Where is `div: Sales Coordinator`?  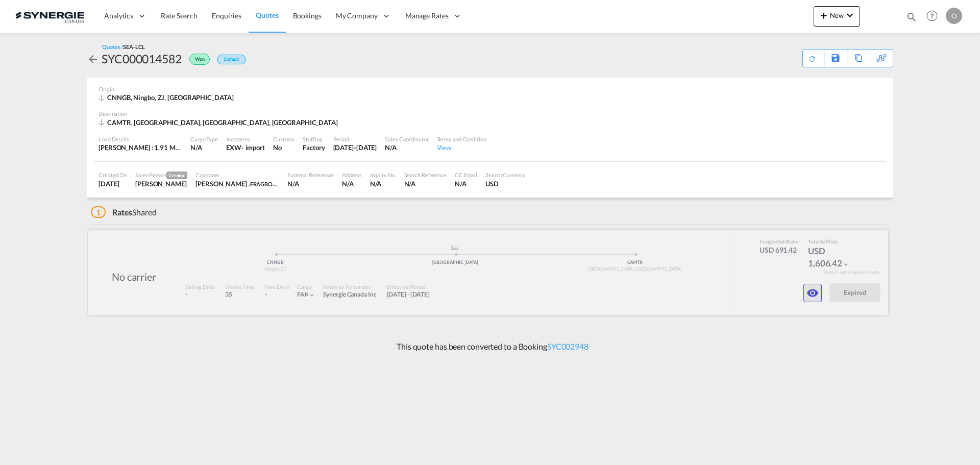
div: Sales Coordinator is located at coordinates (407, 139).